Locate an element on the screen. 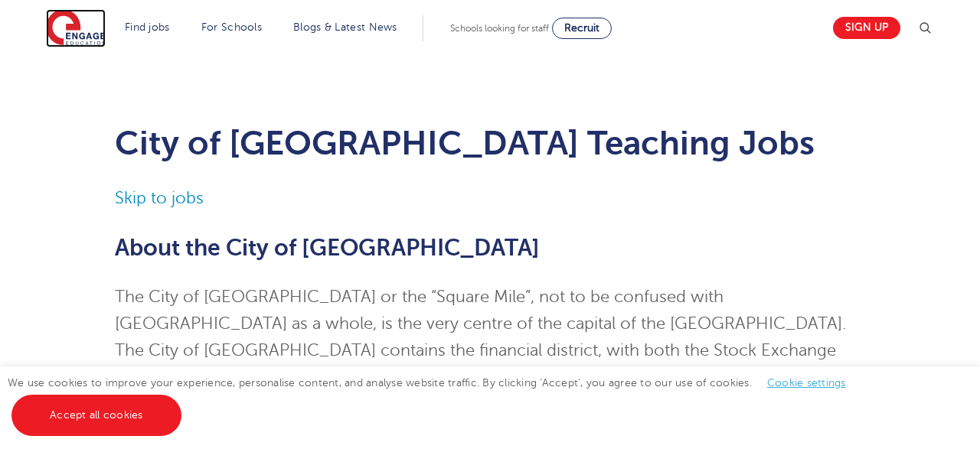 This screenshot has height=449, width=980. span: Recruit is located at coordinates (582, 27).